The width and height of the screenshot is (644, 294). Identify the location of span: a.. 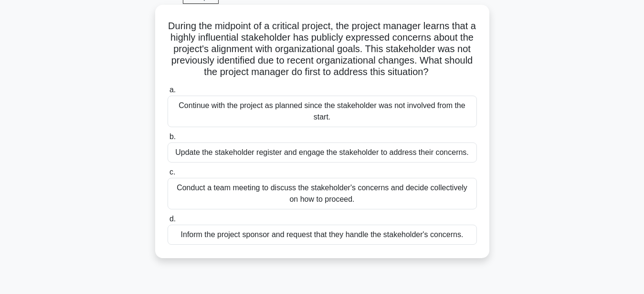
(172, 89).